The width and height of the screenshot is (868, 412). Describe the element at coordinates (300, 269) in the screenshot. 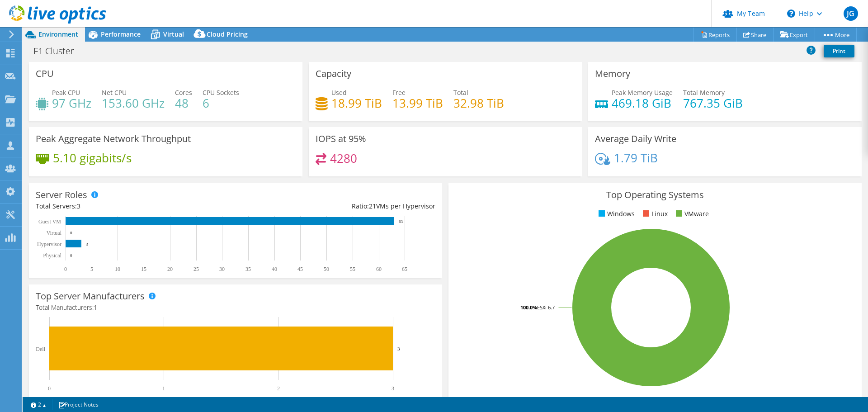

I see `text: 45` at that location.